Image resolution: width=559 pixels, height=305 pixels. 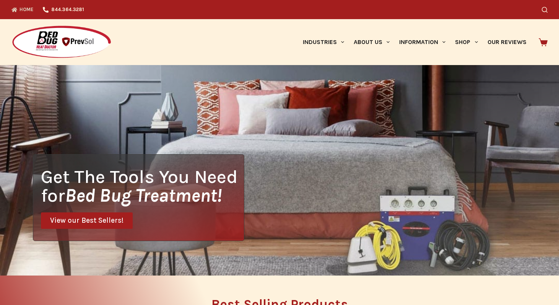 I want to click on nav: Primary, so click(x=414, y=42).